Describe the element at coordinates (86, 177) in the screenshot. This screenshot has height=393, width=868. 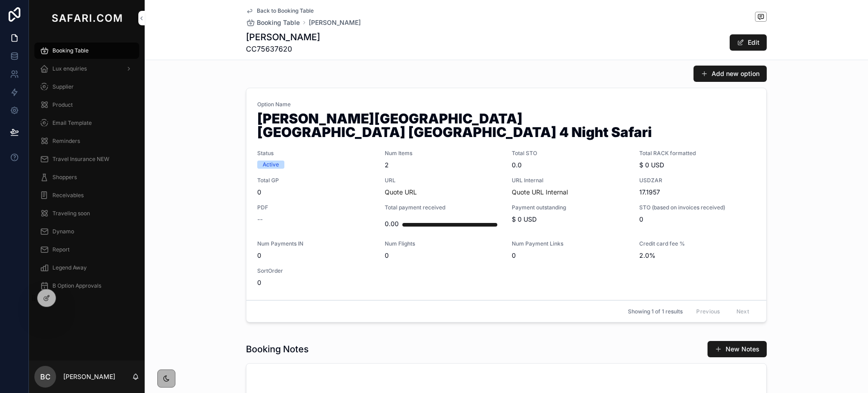
I see `a: Shoppers` at that location.